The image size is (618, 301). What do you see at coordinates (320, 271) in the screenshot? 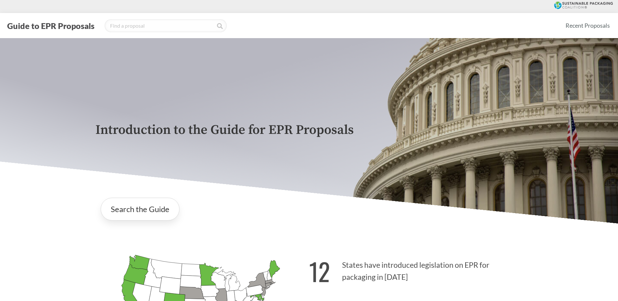
I see `strong: 12` at bounding box center [320, 271].